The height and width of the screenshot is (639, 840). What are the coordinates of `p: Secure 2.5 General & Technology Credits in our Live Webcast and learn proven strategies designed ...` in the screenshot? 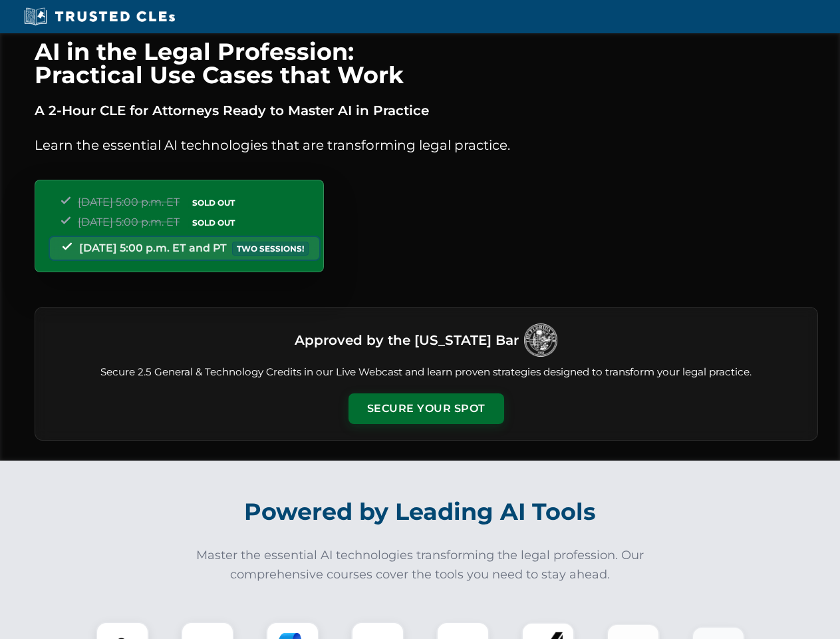 It's located at (426, 372).